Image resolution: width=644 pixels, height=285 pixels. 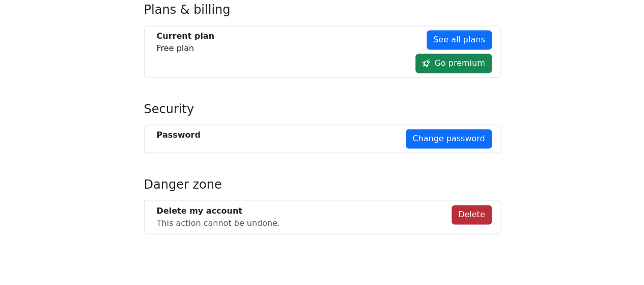 What do you see at coordinates (218, 223) in the screenshot?
I see `div: This action cannot be undone.` at bounding box center [218, 223].